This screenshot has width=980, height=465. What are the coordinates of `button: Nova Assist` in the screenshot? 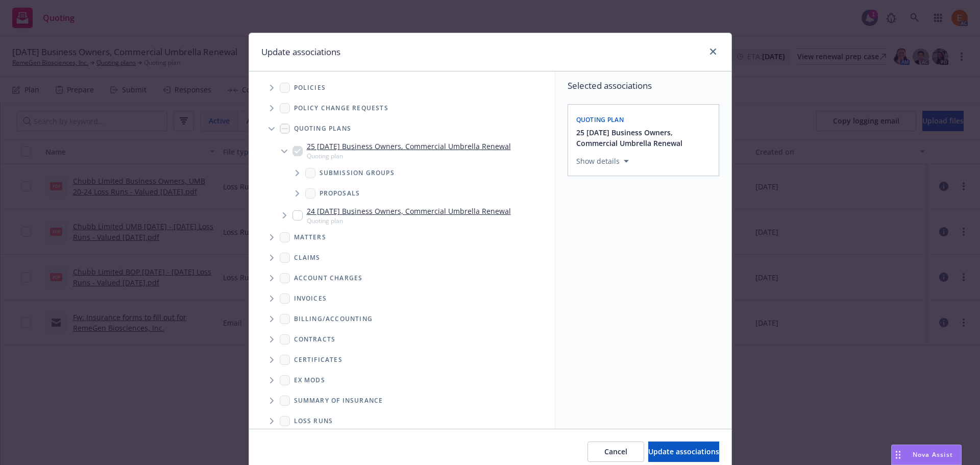 It's located at (926, 454).